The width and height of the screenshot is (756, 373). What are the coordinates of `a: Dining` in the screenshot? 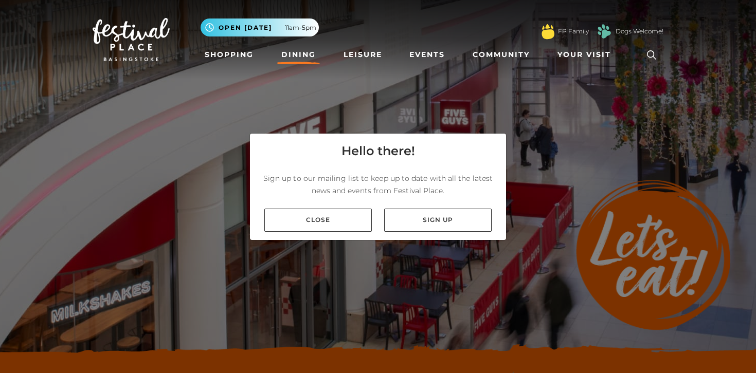 It's located at (298, 55).